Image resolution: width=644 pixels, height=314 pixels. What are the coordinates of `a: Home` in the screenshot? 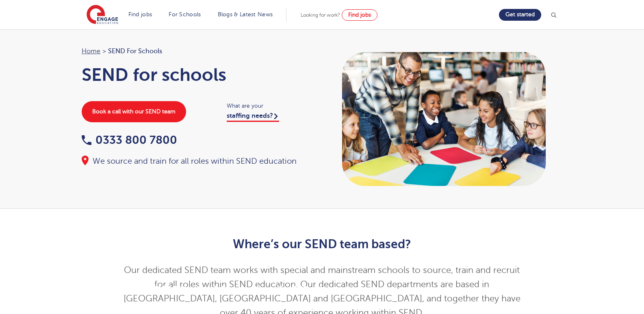 It's located at (91, 51).